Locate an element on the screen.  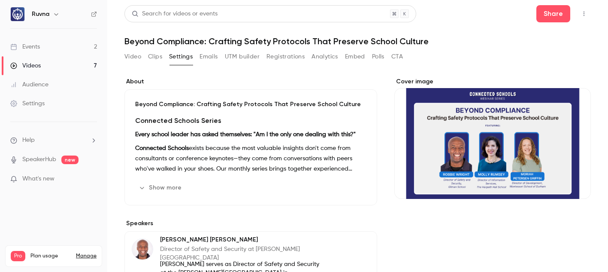
button: Share is located at coordinates (553, 14).